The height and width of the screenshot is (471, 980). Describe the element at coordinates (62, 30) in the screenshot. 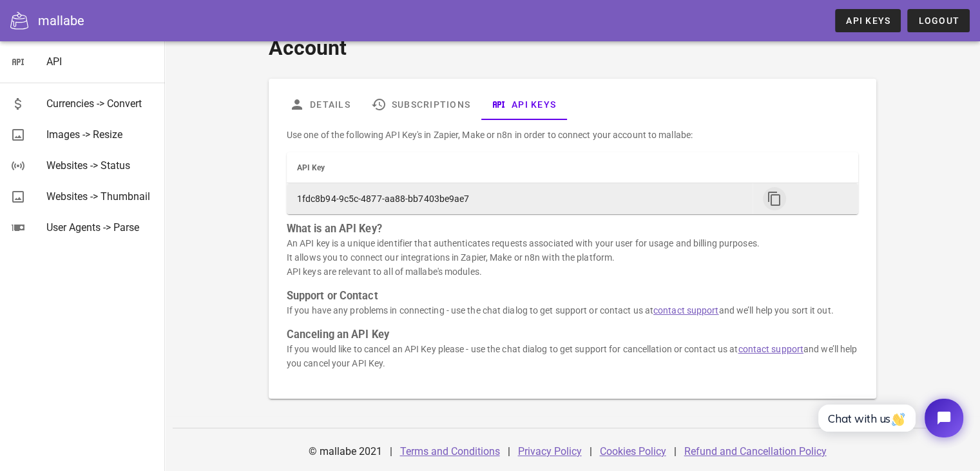

I see `button: Chat with us👋` at that location.